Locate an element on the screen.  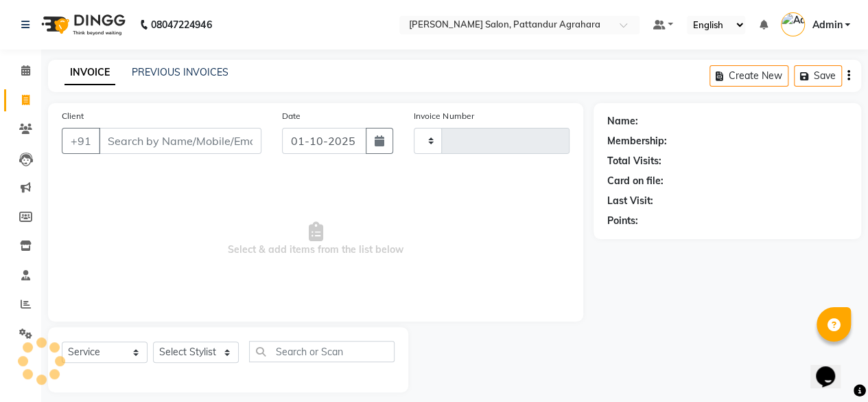
label: Client is located at coordinates (73, 116).